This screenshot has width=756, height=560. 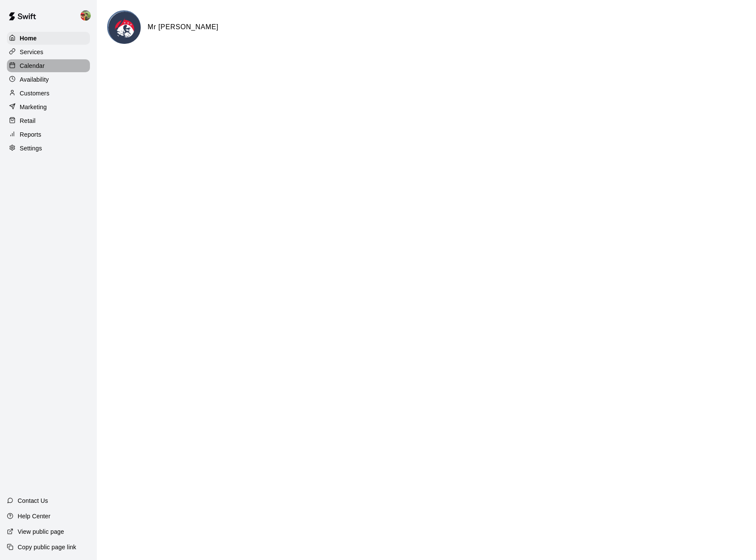 What do you see at coordinates (30, 134) in the screenshot?
I see `p: Reports` at bounding box center [30, 134].